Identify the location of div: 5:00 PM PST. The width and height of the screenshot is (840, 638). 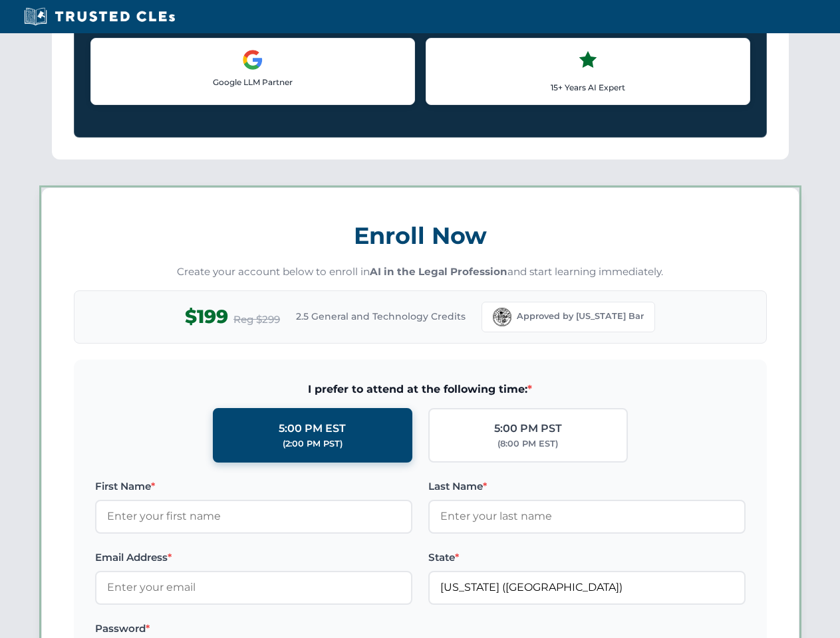
(528, 429).